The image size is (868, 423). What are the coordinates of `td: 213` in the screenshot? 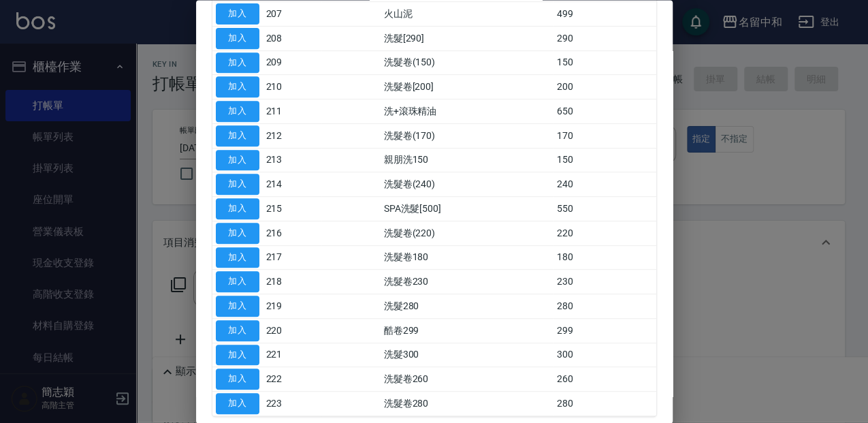 It's located at (292, 161).